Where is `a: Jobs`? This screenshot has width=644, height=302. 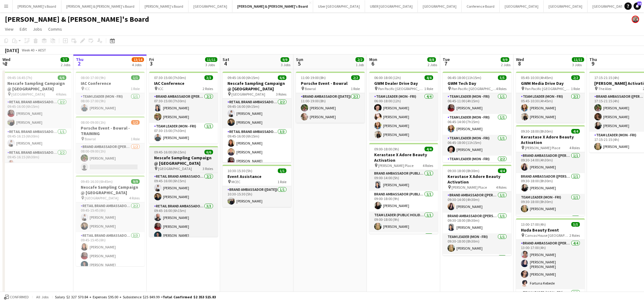 a: Jobs is located at coordinates (37, 29).